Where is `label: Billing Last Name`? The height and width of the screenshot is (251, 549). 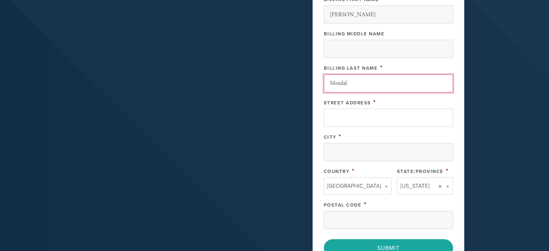
label: Billing Last Name is located at coordinates (351, 68).